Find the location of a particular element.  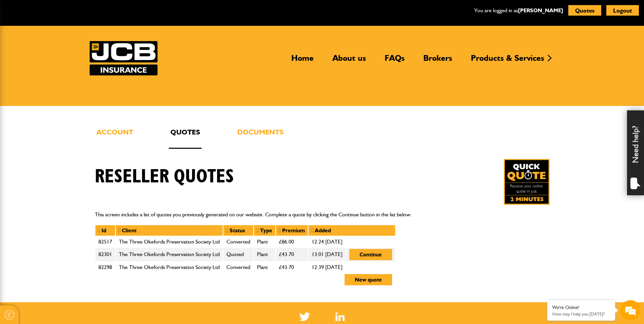

th: Premium is located at coordinates (292, 231).